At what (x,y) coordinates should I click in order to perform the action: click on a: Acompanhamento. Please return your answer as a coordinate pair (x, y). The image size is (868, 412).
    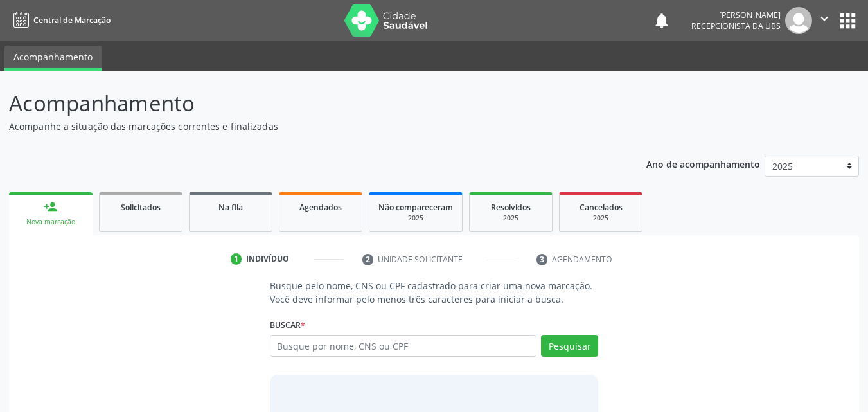
    Looking at the image, I should click on (53, 58).